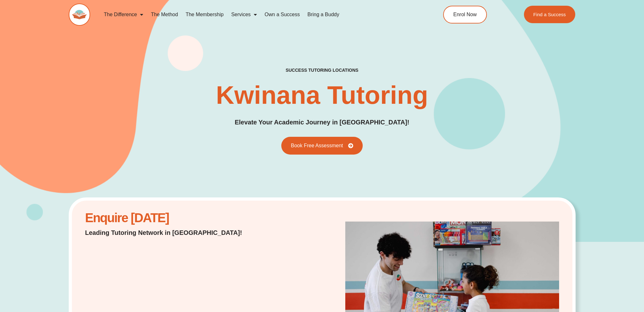 The image size is (644, 312). I want to click on h1: Kwinana Tutoring, so click(322, 95).